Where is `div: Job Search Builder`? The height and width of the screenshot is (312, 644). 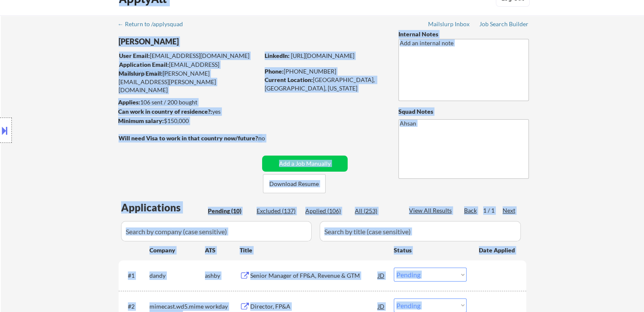 div: Job Search Builder is located at coordinates (504, 24).